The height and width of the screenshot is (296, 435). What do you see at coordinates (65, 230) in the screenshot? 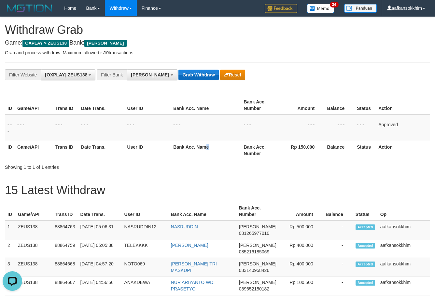
I see `td: 88864763` at bounding box center [65, 230].